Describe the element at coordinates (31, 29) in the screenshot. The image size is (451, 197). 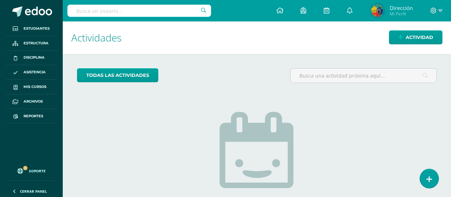
I see `a: Estudiantes` at that location.